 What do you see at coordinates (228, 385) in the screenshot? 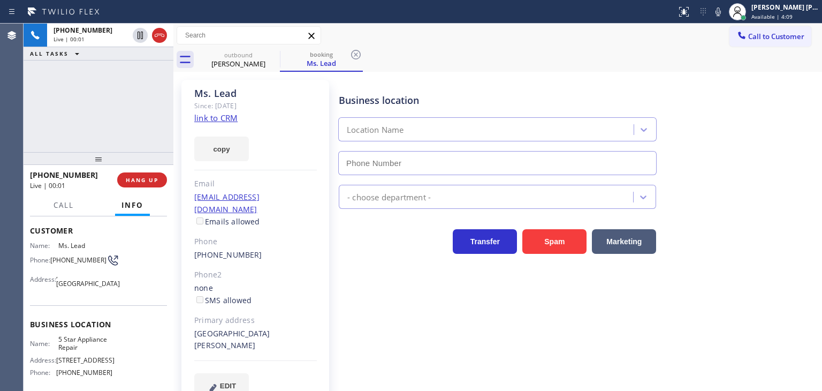
I see `span: EDIT` at bounding box center [228, 385].